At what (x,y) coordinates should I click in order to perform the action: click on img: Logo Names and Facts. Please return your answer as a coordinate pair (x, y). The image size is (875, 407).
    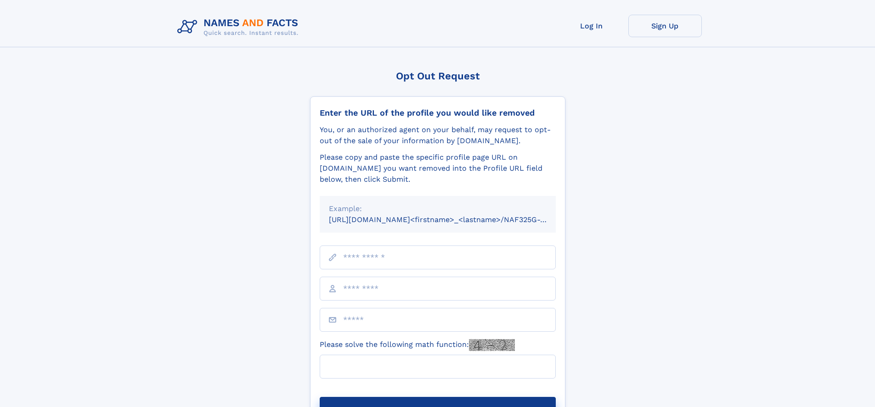
    Looking at the image, I should click on (240, 27).